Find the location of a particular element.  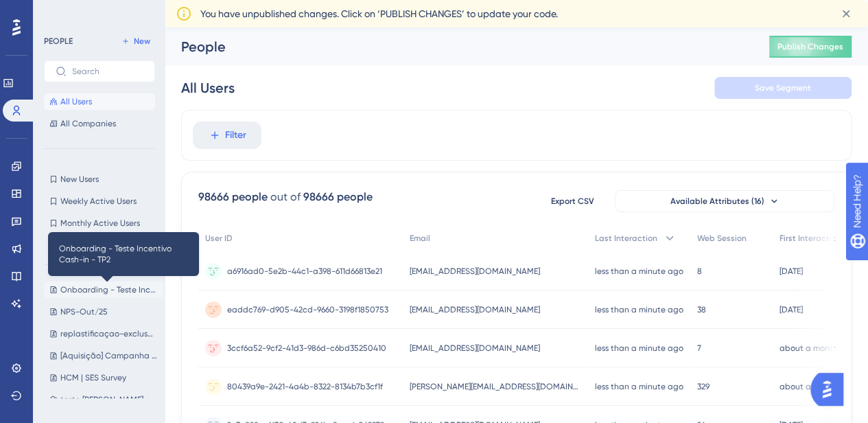

button: [Aquisição] Campanha Premiações 2025_exclusao is located at coordinates (104, 355).